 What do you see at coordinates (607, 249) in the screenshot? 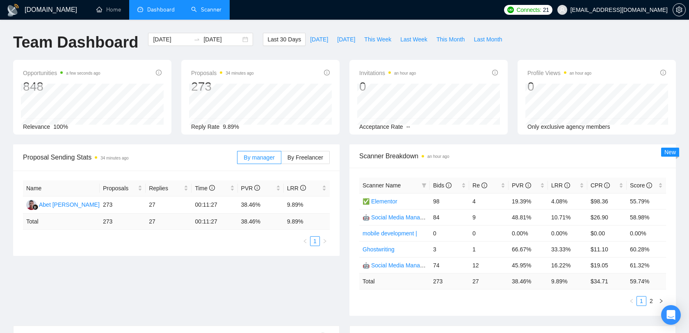
I see `td: $11.10` at bounding box center [607, 249].